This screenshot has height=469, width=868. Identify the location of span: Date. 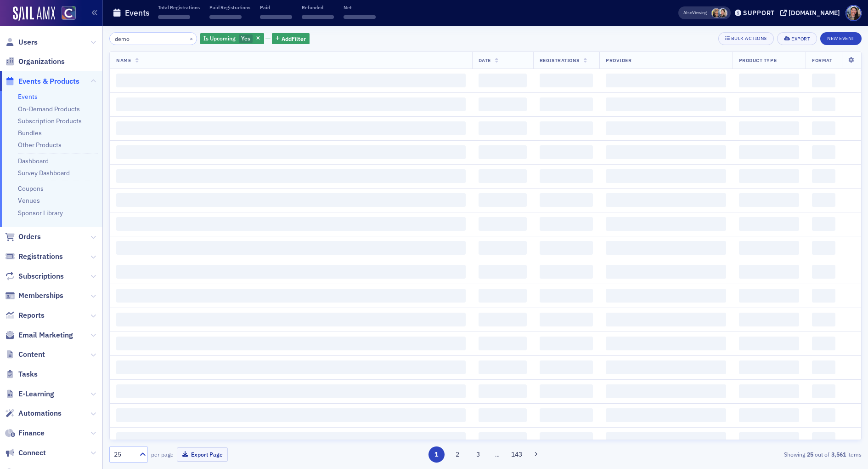
(485, 60).